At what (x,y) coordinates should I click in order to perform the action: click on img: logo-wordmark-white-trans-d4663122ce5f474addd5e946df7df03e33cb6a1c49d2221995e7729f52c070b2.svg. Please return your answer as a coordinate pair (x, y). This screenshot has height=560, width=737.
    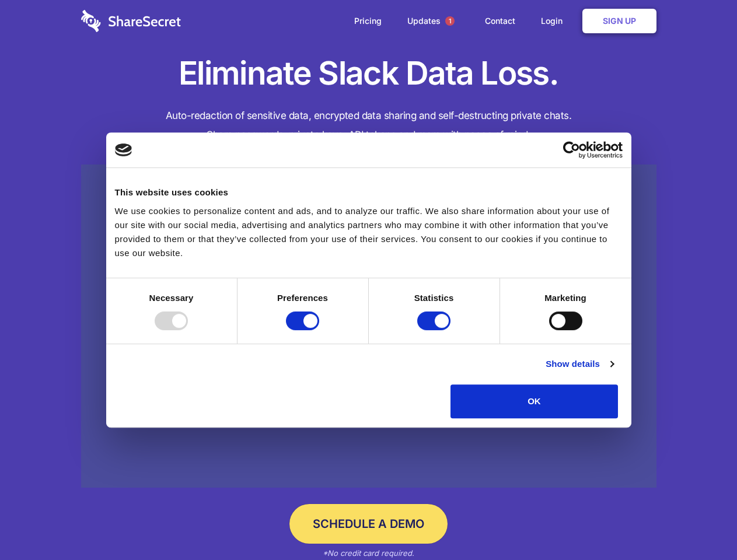
    Looking at the image, I should click on (131, 21).